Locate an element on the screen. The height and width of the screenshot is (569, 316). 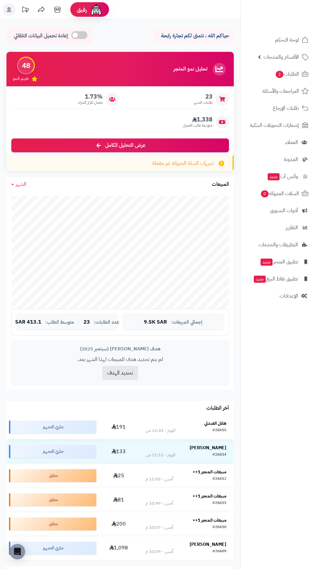
span: تطبيق المتجر is located at coordinates (279, 262).